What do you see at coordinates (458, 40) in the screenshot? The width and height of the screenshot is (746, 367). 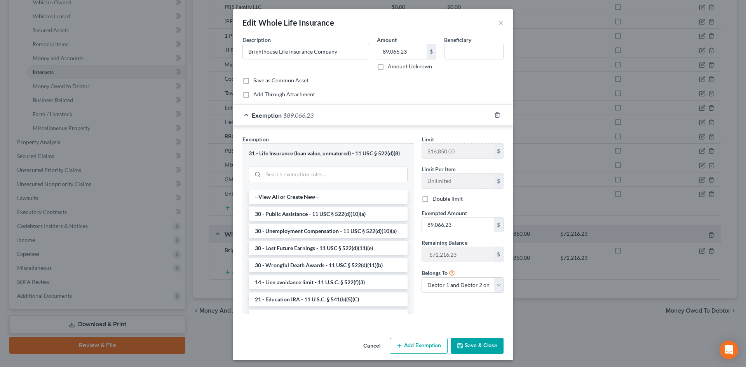 I see `label: Beneficiary` at bounding box center [458, 40].